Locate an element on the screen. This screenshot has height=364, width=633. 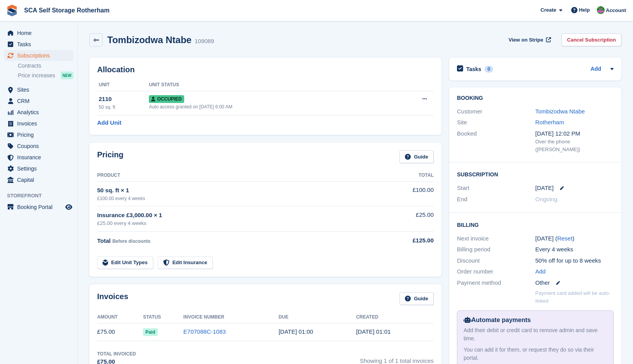
td: £75.00 is located at coordinates (120, 332).